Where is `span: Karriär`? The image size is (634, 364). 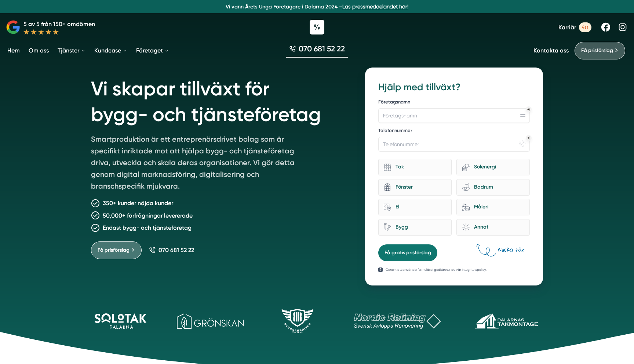
span: Karriär is located at coordinates (567, 27).